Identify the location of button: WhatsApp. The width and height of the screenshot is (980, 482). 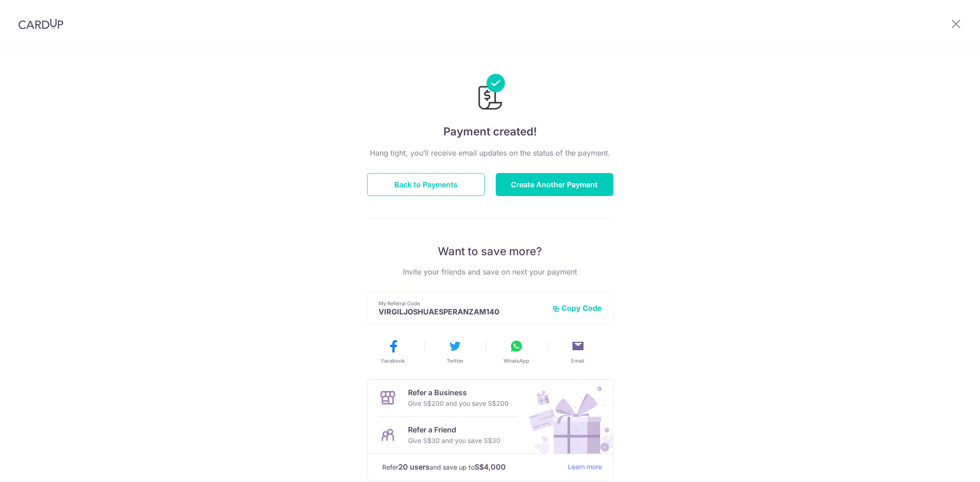
(516, 351).